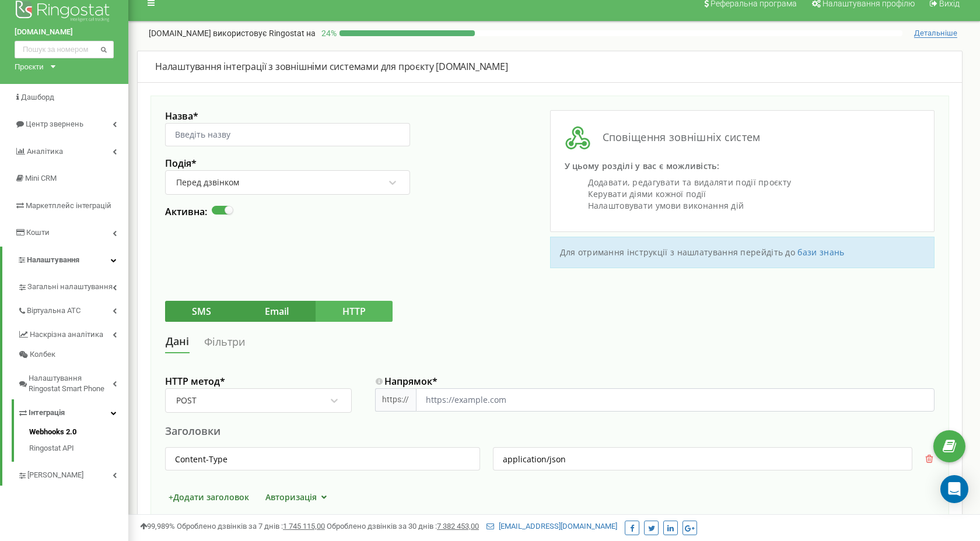 Image resolution: width=980 pixels, height=541 pixels. I want to click on span: Центр звернень, so click(54, 124).